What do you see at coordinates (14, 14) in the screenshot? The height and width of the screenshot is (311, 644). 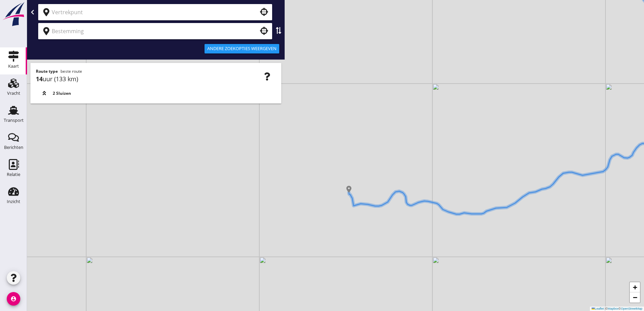 I see `img: logo-small.a267ee39.svg` at bounding box center [14, 14].